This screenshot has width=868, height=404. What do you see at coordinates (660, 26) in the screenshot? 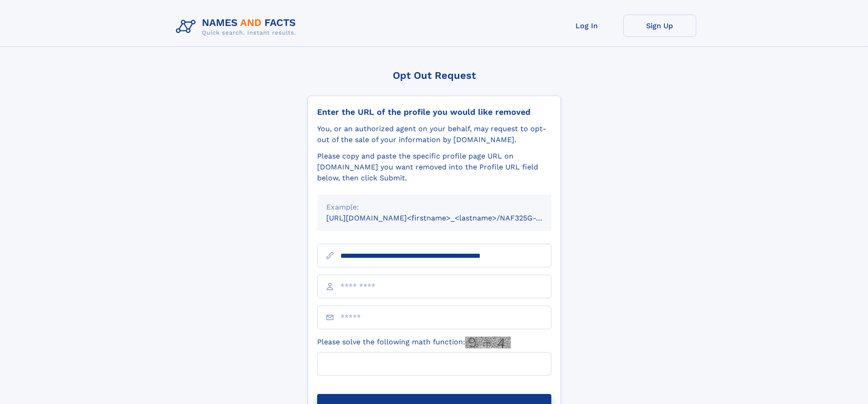
I see `a: Sign Up` at bounding box center [660, 26].